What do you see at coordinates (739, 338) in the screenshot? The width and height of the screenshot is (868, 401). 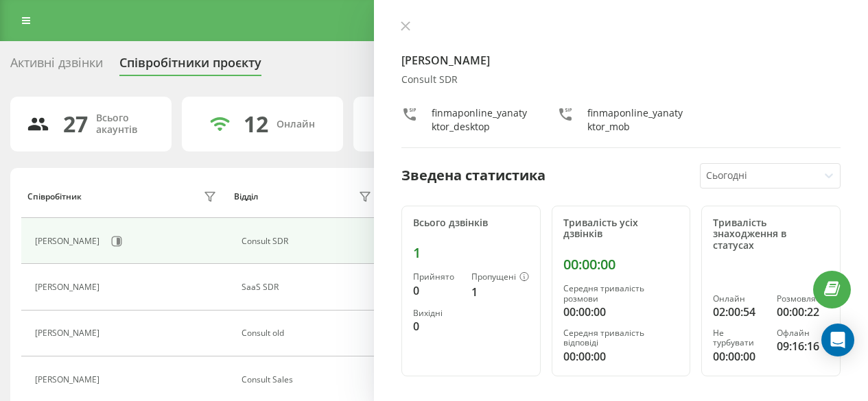 I see `div: Не турбувати` at bounding box center [739, 338].